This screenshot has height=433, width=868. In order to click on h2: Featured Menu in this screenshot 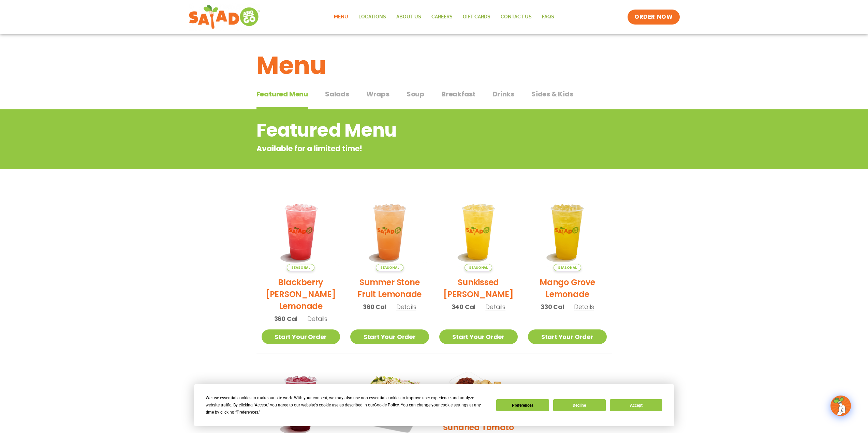, I will do `click(407, 130)`.